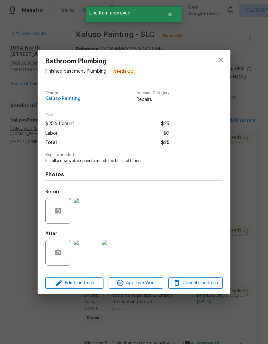 The image size is (268, 344). I want to click on span: Cancel Line Item, so click(195, 283).